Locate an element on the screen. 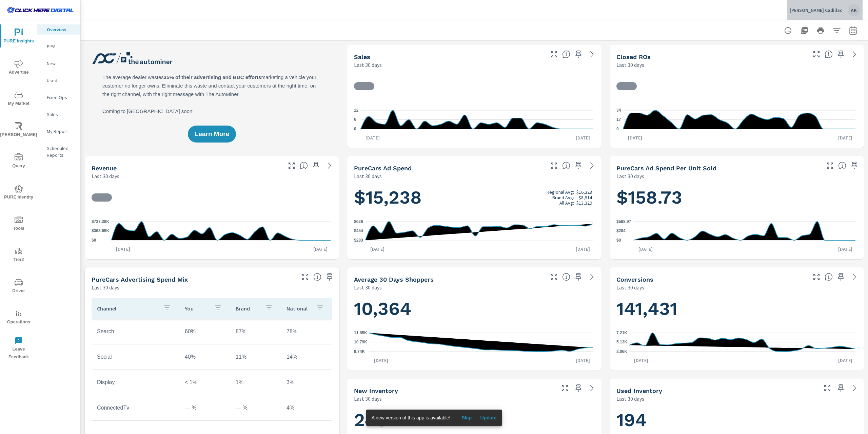  span: Total cost of media for all PureCars channels for the selected dealership group over the selected... is located at coordinates (566, 165).